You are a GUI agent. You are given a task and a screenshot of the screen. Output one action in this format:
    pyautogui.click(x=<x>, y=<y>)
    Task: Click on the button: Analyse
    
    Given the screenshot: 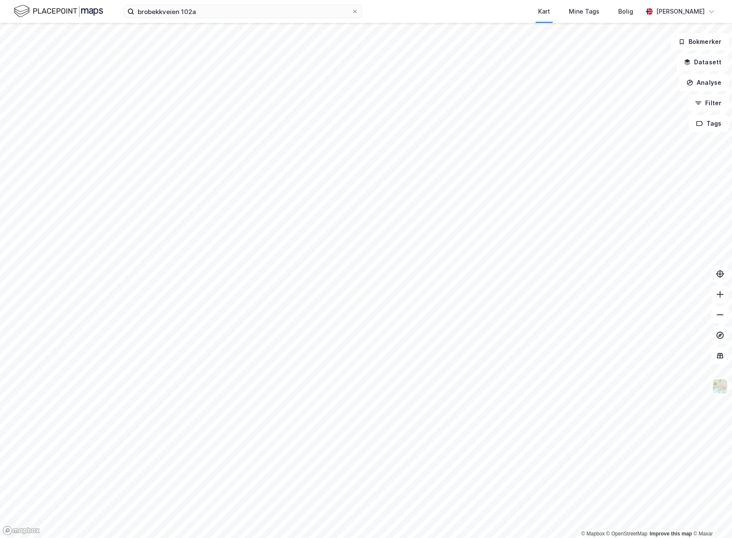 What is the action you would take?
    pyautogui.click(x=704, y=83)
    